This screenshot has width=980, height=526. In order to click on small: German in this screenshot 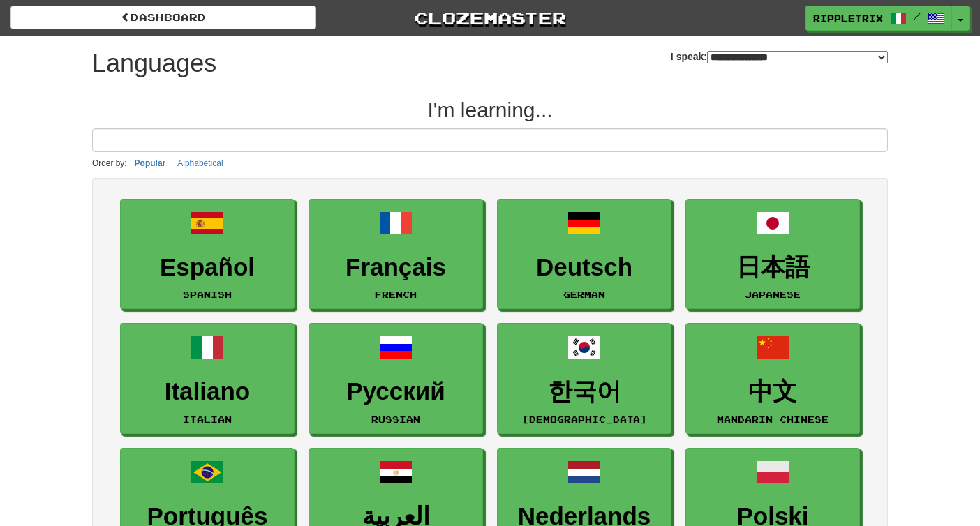, I will do `click(584, 294)`.